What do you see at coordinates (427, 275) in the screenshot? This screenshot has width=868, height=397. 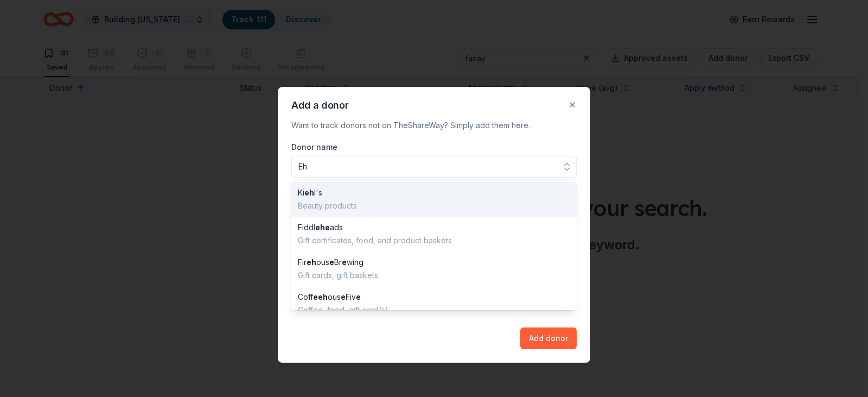 I see `div: Gift cards, gift baskets` at bounding box center [427, 275].